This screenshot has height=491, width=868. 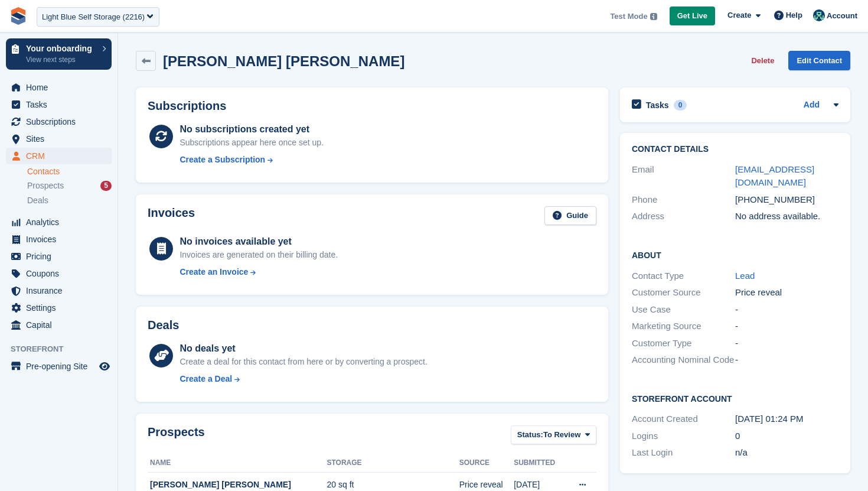 What do you see at coordinates (61, 367) in the screenshot?
I see `span: Pre-opening Site` at bounding box center [61, 367].